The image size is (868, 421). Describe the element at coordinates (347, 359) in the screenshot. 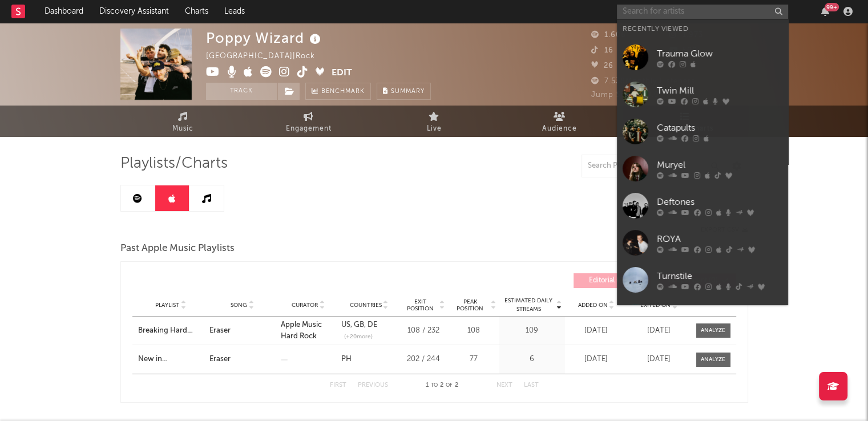

I see `a: PH` at that location.